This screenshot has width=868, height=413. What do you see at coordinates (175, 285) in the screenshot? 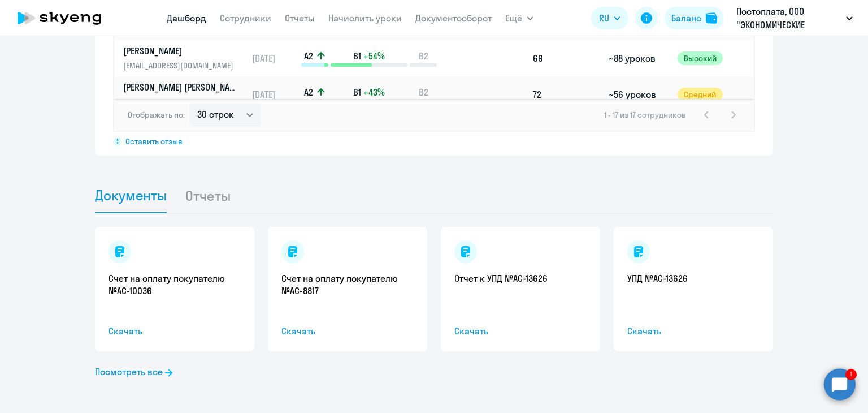
I see `a: Счет на оплату покупателю №AC-10036` at bounding box center [175, 285].